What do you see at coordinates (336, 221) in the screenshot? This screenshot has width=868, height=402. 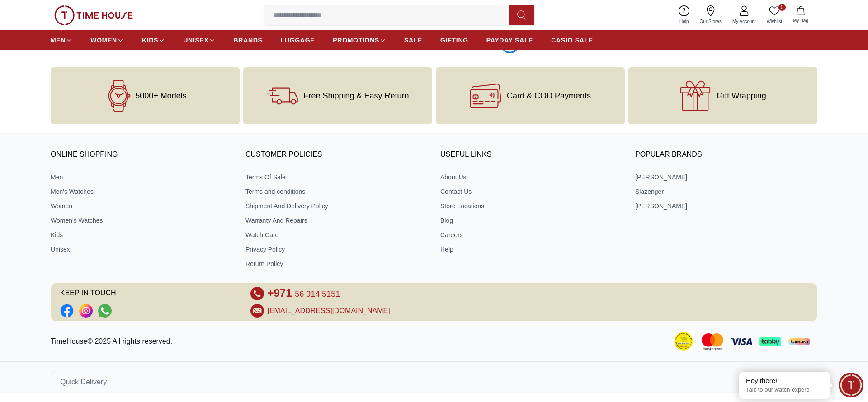 I see `a: Warranty And Repairs` at bounding box center [336, 221].